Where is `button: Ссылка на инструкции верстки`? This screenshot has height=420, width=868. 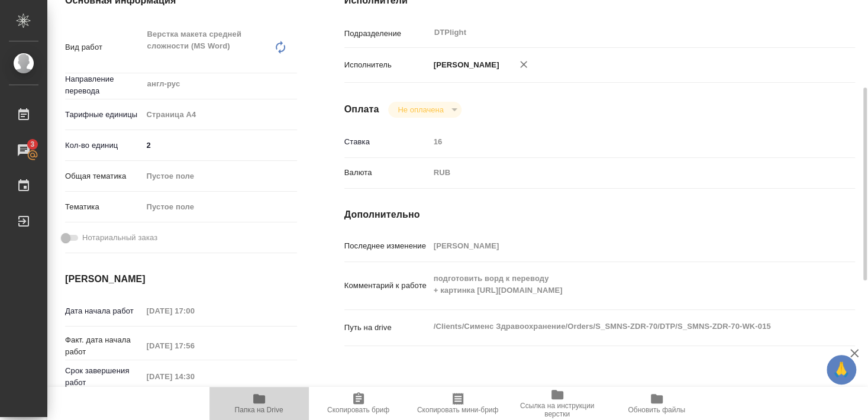
button: Ссылка на инструкции верстки is located at coordinates (558, 404).